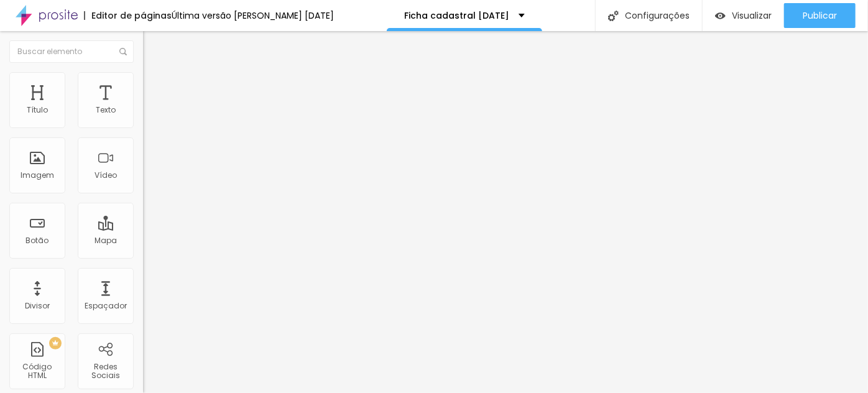  What do you see at coordinates (127, 16) in the screenshot?
I see `div: Editor de páginas` at bounding box center [127, 16].